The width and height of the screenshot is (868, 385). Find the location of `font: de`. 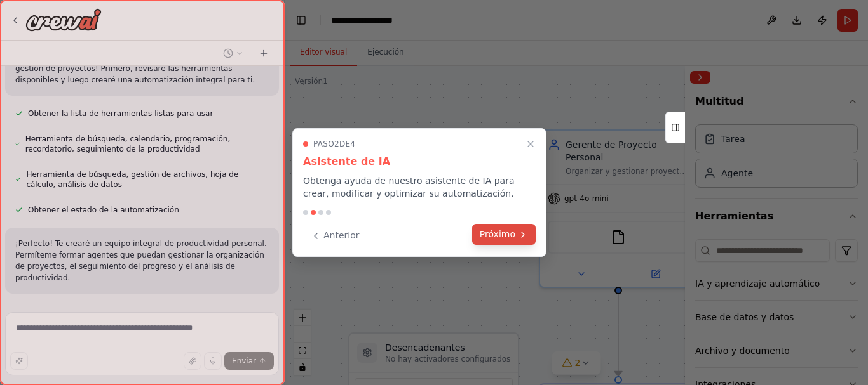

font: de is located at coordinates (344, 144).